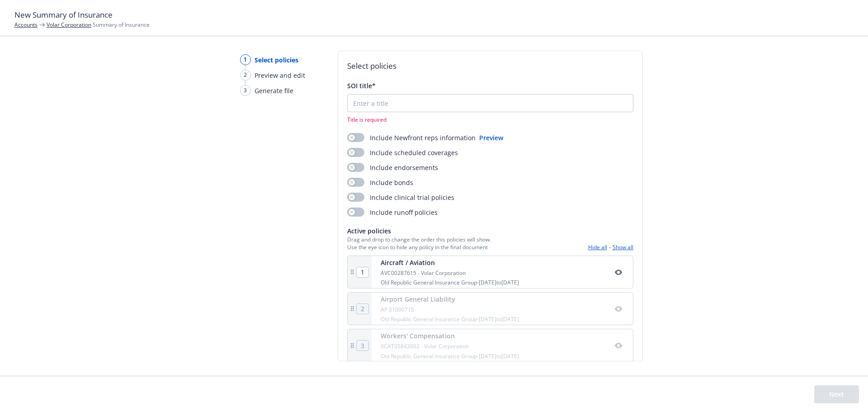  What do you see at coordinates (490, 66) in the screenshot?
I see `h2: Select policies` at bounding box center [490, 66].